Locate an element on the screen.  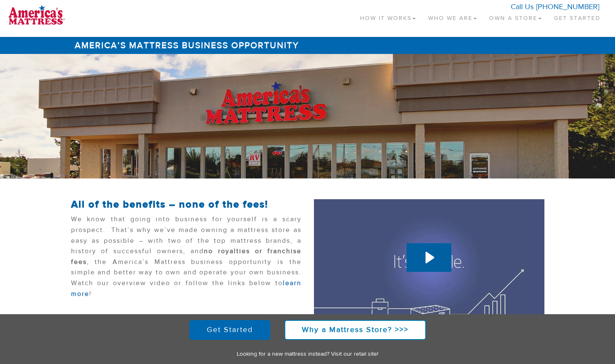
h2: All of the benefits – none of the fees! is located at coordinates (186, 205).